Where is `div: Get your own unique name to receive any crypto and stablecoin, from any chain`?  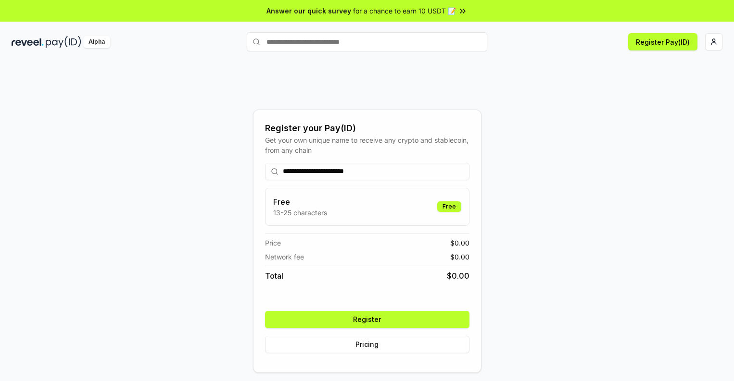 div: Get your own unique name to receive any crypto and stablecoin, from any chain is located at coordinates (367, 145).